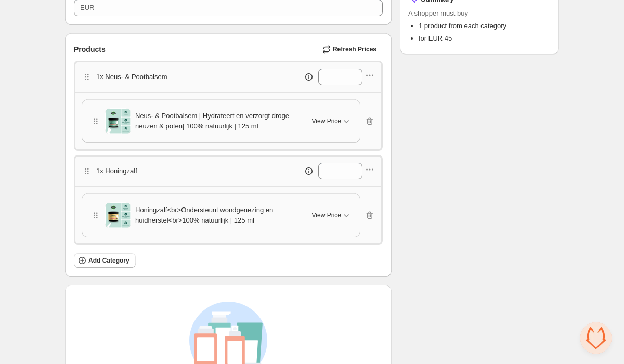  Describe the element at coordinates (87, 8) in the screenshot. I see `div: EUR` at that location.